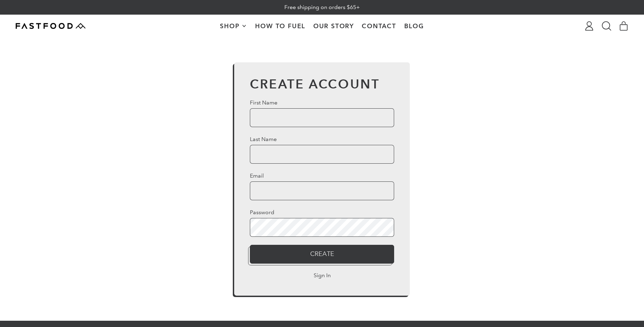 Image resolution: width=644 pixels, height=327 pixels. What do you see at coordinates (322, 84) in the screenshot?
I see `h1: Create Account` at bounding box center [322, 84].